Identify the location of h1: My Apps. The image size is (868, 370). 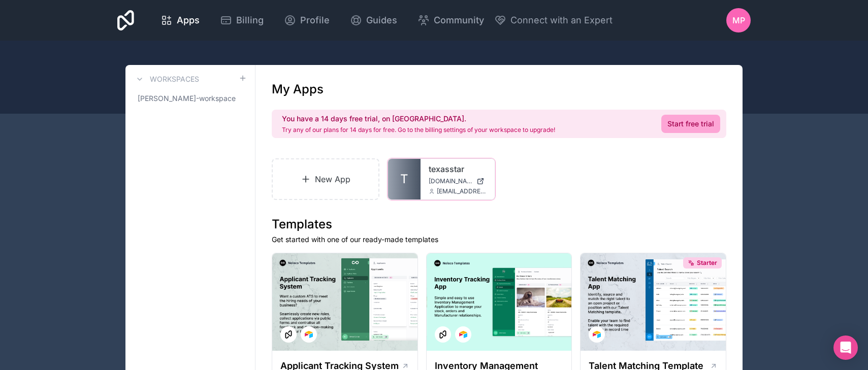
(298, 90).